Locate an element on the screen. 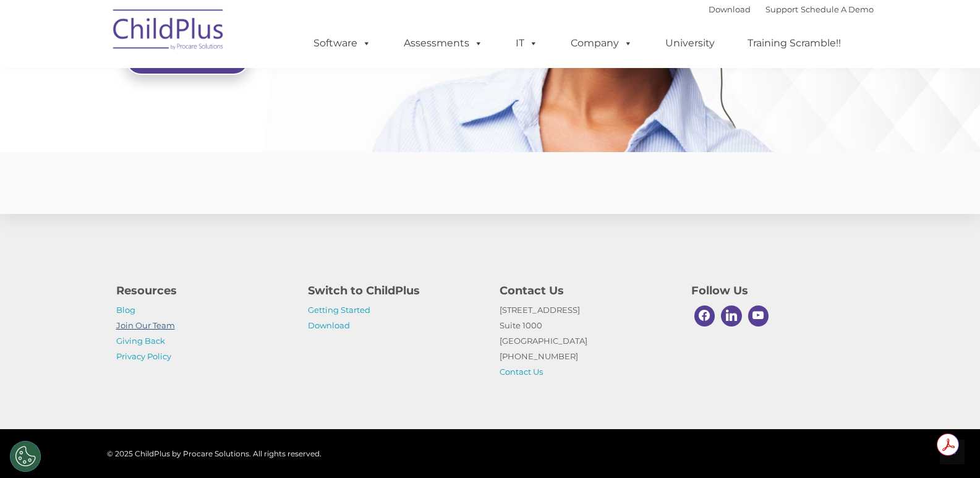 This screenshot has height=478, width=980. a: Blog is located at coordinates (126, 310).